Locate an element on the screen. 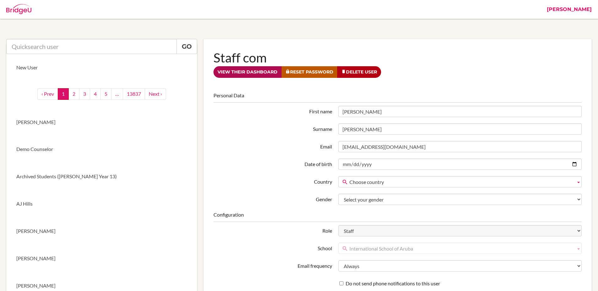  label: Email frequency is located at coordinates (273, 265).